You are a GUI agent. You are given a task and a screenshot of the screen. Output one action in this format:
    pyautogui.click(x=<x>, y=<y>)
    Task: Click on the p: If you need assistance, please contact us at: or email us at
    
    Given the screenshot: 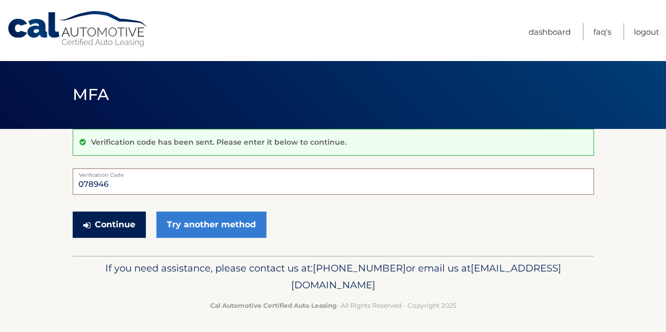 What is the action you would take?
    pyautogui.click(x=333, y=277)
    